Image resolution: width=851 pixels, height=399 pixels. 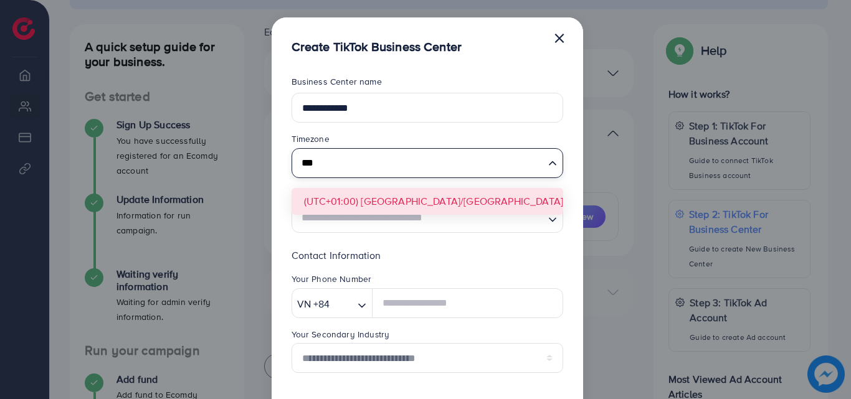 I want to click on legend: Business Center name, so click(x=427, y=84).